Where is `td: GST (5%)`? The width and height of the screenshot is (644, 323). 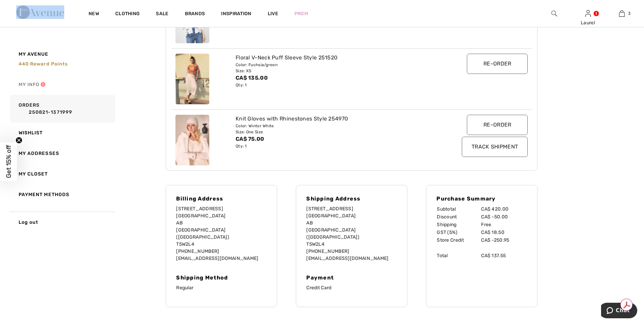 td: GST (5%) is located at coordinates (458, 232).